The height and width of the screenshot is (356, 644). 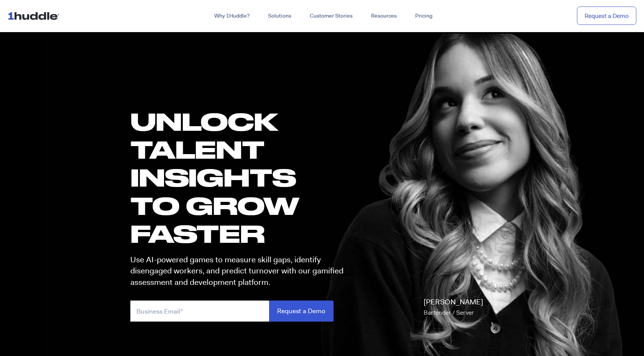 I want to click on input: Request a Demo, so click(x=301, y=311).